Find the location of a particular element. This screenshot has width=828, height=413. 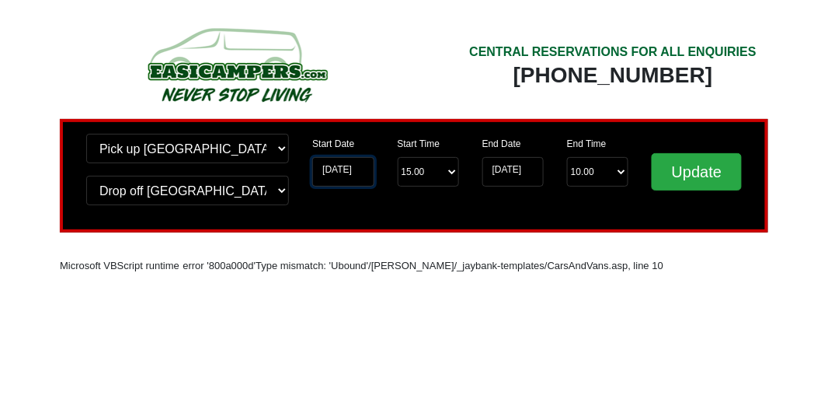

label: Start Date is located at coordinates (333, 144).